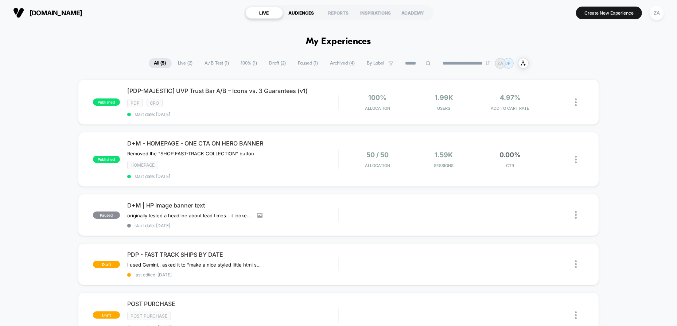 This screenshot has height=326, width=677. I want to click on span: 1.99k, so click(444, 97).